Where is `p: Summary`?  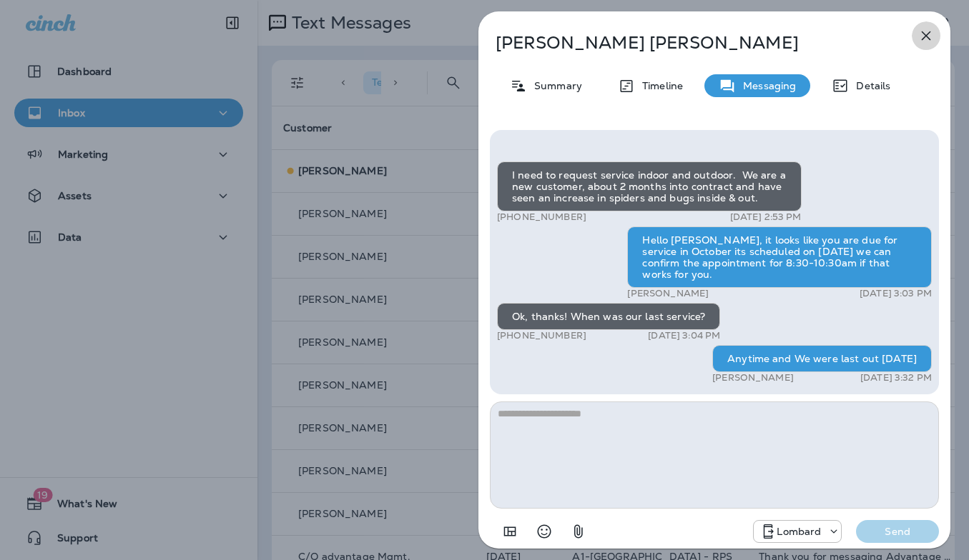 p: Summary is located at coordinates (554, 86).